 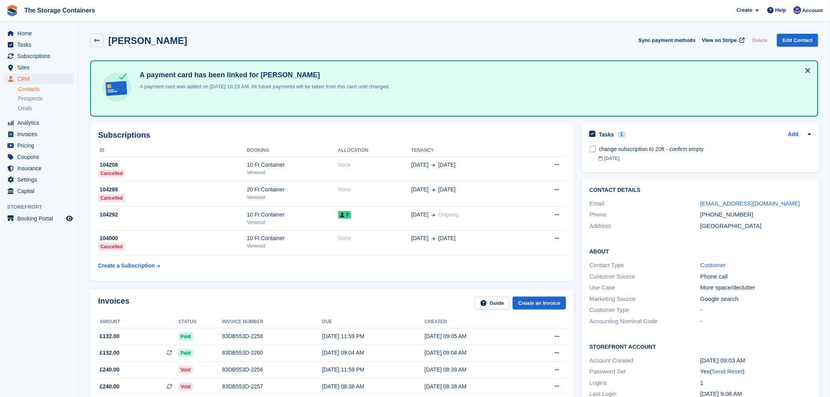 What do you see at coordinates (46, 108) in the screenshot?
I see `a: Deals` at bounding box center [46, 108].